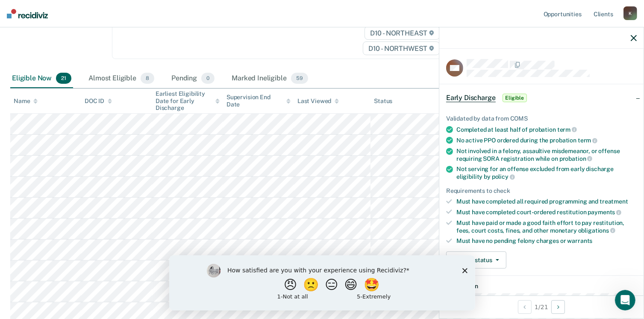  I want to click on dt: Supervision, so click(541, 286).